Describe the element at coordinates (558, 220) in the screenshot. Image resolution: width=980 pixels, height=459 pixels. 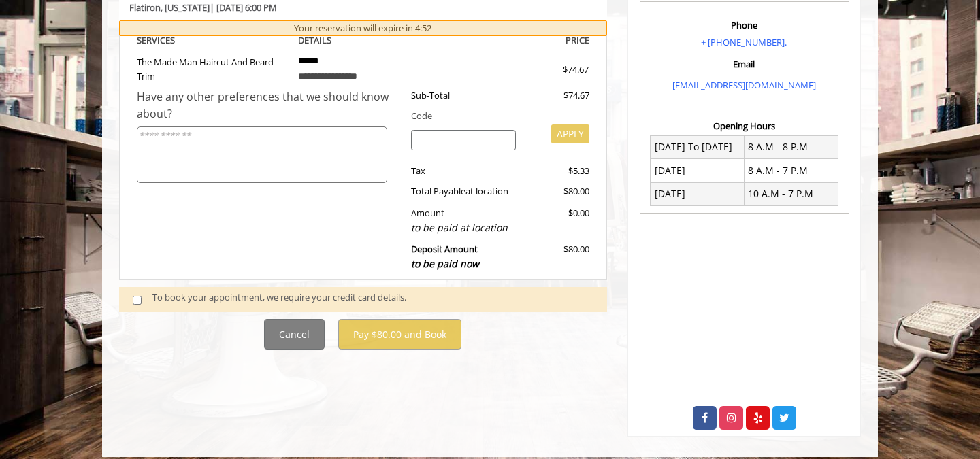
I see `div: $0.00` at that location.